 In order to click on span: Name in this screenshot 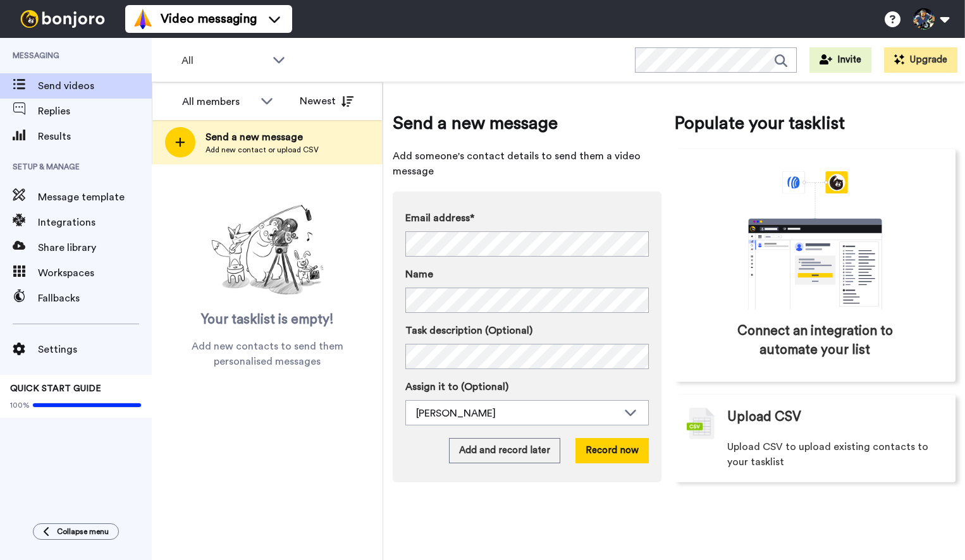, I will do `click(419, 275)`.